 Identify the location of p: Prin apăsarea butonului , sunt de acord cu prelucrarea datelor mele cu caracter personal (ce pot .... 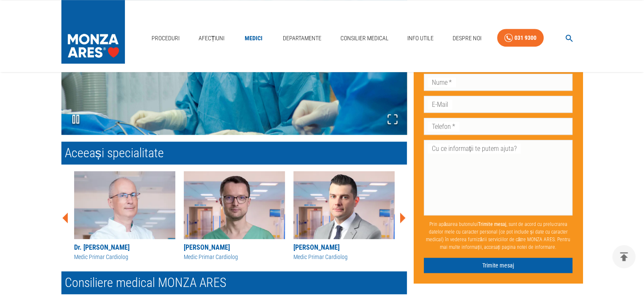
(498, 236).